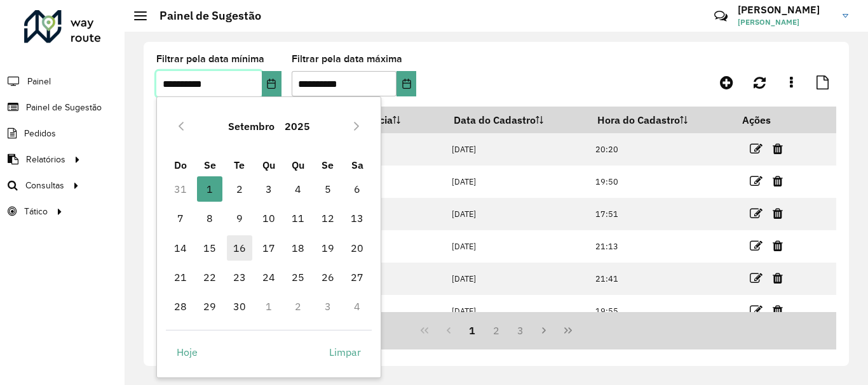  I want to click on button: Last Page, so click(568, 331).